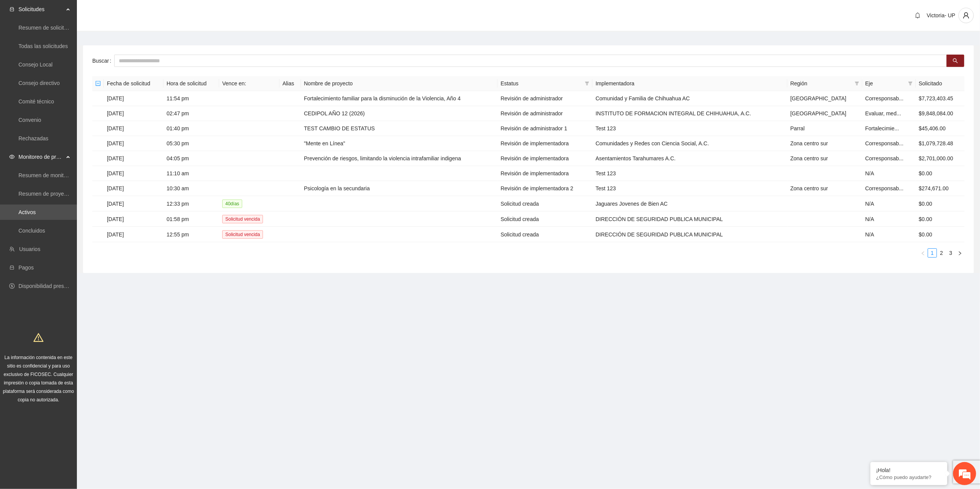 Image resolution: width=980 pixels, height=489 pixels. What do you see at coordinates (939, 114) in the screenshot?
I see `td: $9,848,084.00` at bounding box center [939, 114].